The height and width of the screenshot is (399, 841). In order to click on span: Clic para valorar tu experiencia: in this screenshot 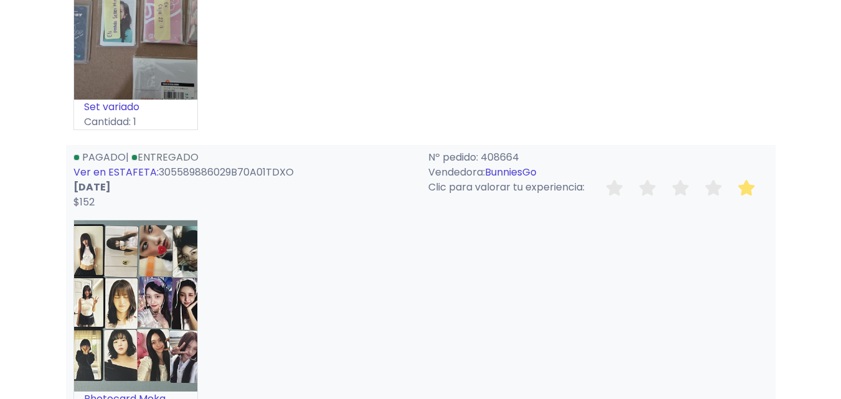, I will do `click(506, 187)`.